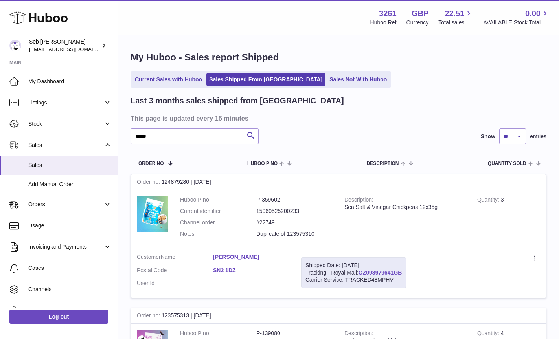 The height and width of the screenshot is (339, 559). I want to click on dt: Postal Code, so click(175, 272).